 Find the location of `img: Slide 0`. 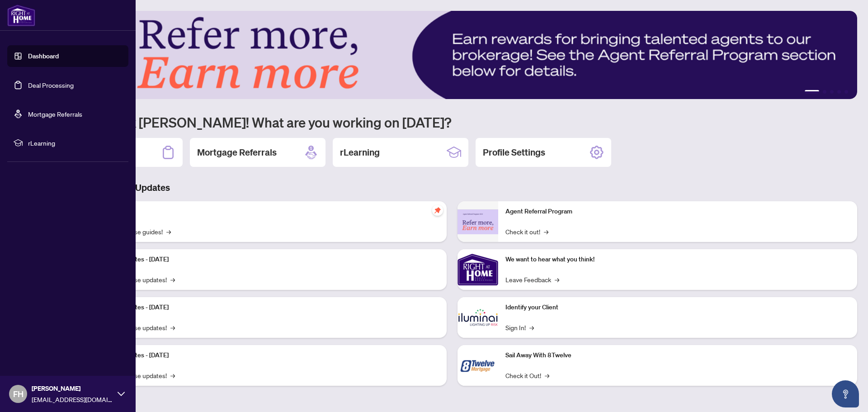

img: Slide 0 is located at coordinates (452, 55).